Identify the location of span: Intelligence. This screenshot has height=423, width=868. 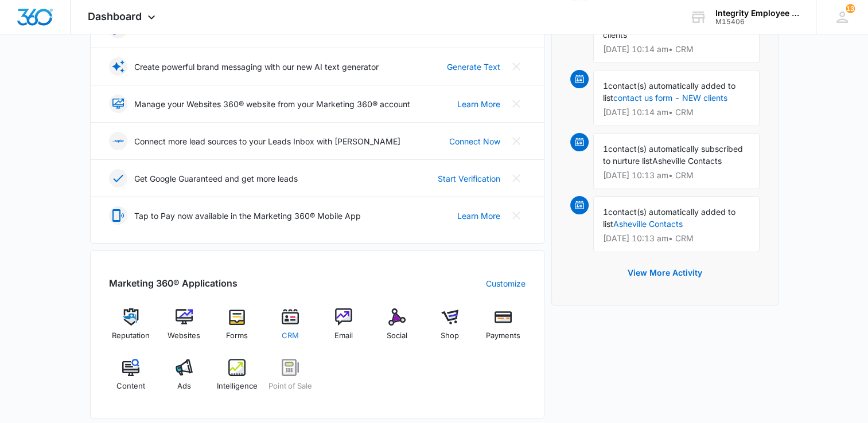
(237, 386).